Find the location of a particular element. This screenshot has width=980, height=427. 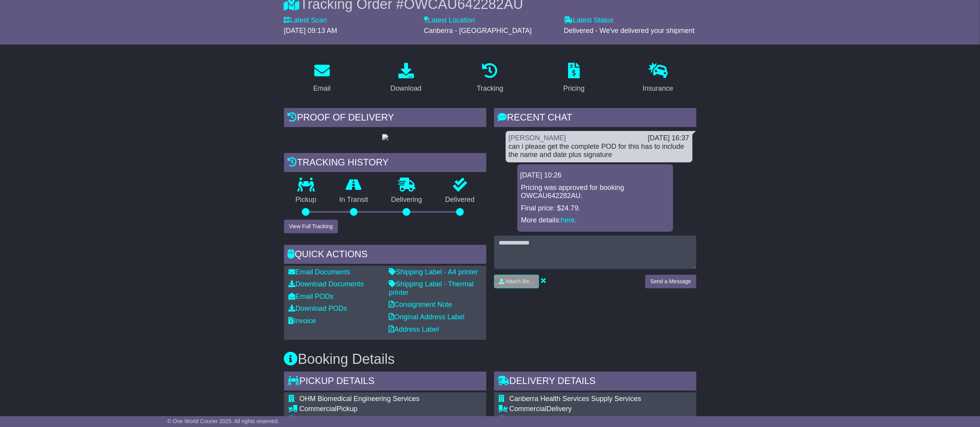

div: Insurance is located at coordinates (658, 89).